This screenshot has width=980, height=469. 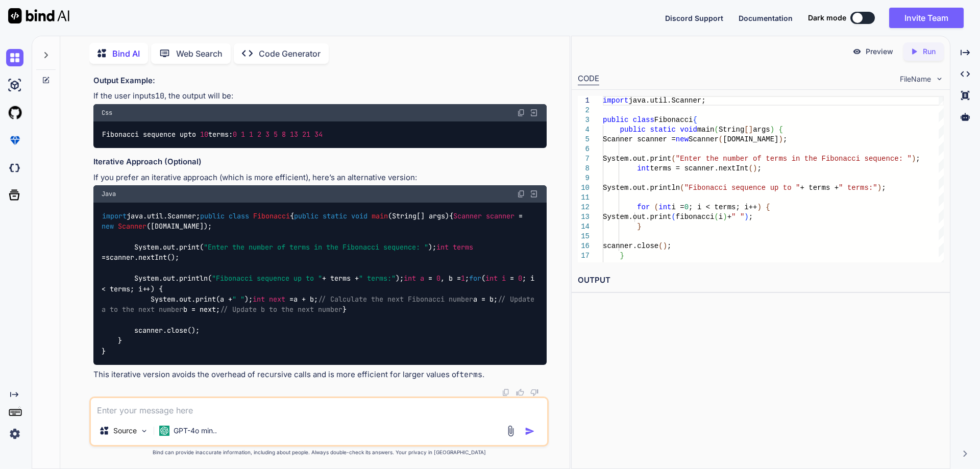 What do you see at coordinates (583, 188) in the screenshot?
I see `div: 10` at bounding box center [583, 188].